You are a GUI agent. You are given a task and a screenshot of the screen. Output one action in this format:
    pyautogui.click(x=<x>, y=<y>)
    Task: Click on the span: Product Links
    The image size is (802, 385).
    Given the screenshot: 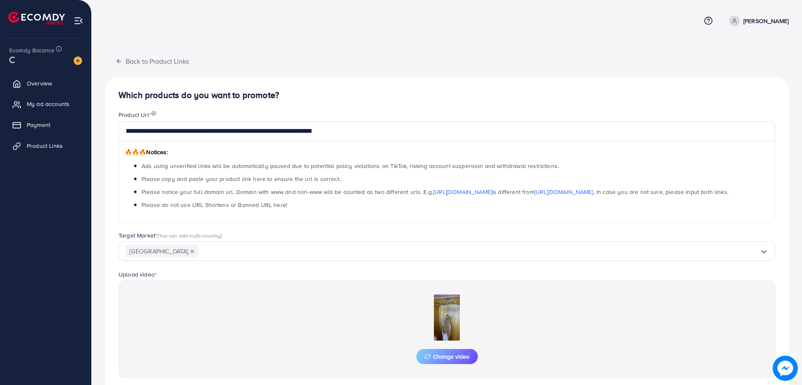 What is the action you would take?
    pyautogui.click(x=45, y=146)
    